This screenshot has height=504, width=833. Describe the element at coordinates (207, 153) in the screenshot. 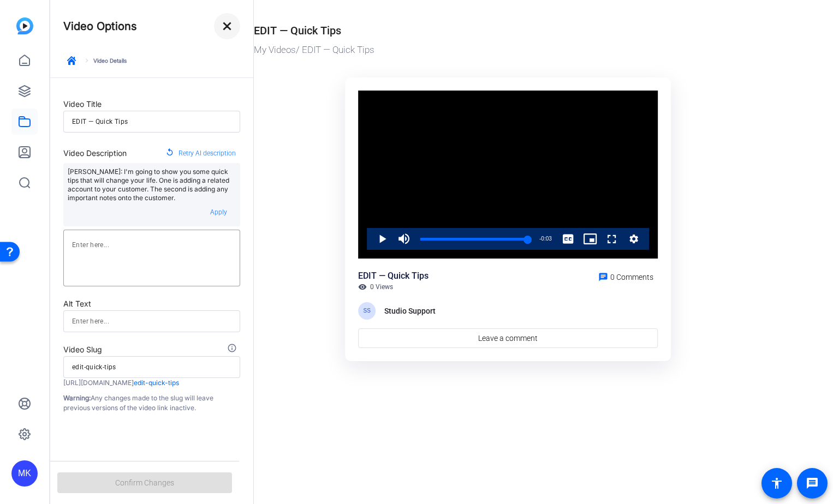

I see `span: Retry AI description` at that location.